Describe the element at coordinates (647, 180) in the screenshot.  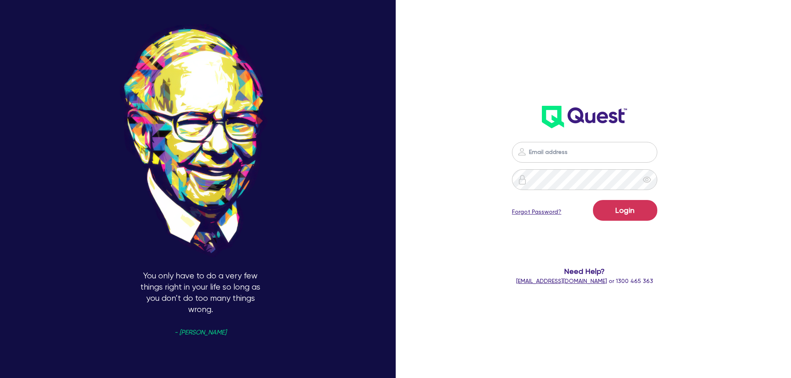
I see `span: eye` at that location.